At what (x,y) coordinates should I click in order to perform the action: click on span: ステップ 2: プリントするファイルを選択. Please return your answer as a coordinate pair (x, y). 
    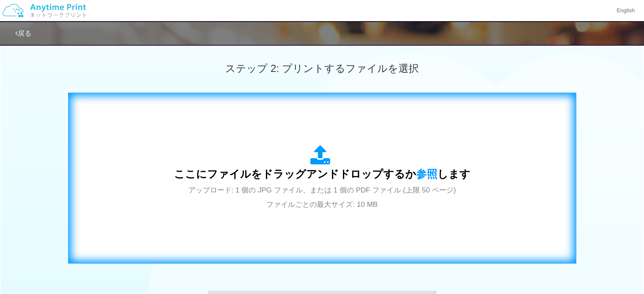
    Looking at the image, I should click on (322, 68).